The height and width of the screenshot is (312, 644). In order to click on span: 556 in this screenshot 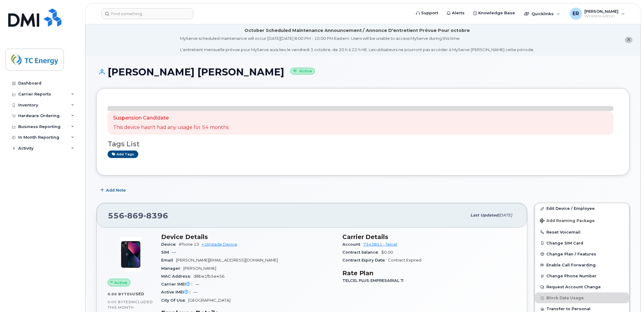, I will do `click(138, 216)`.